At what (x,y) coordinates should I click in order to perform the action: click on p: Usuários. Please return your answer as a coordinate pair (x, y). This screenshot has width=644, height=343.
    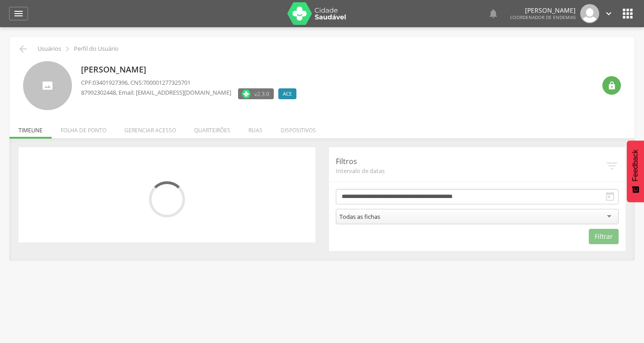
    Looking at the image, I should click on (49, 49).